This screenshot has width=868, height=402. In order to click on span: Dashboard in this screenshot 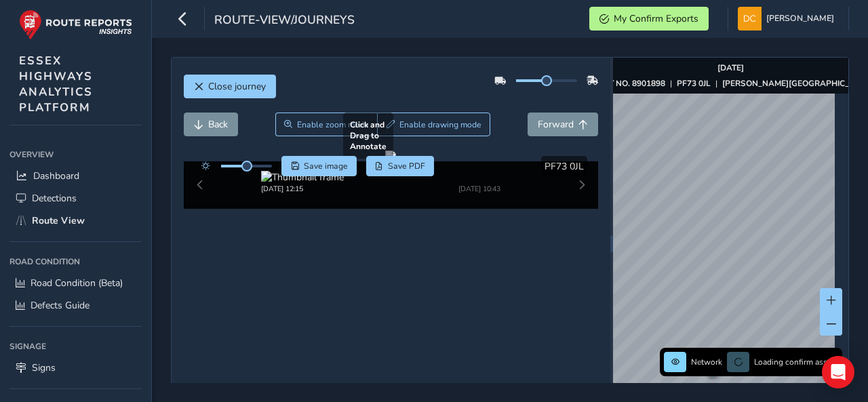, I will do `click(56, 176)`.